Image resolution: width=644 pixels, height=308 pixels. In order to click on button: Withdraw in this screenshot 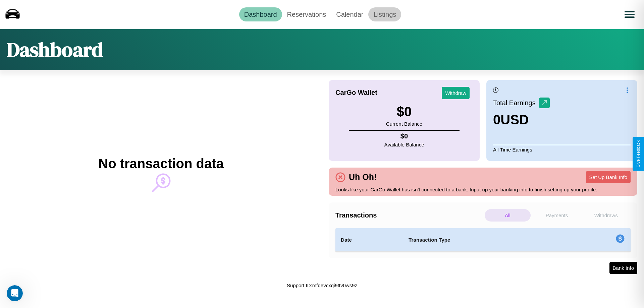, I will do `click(455, 93)`.